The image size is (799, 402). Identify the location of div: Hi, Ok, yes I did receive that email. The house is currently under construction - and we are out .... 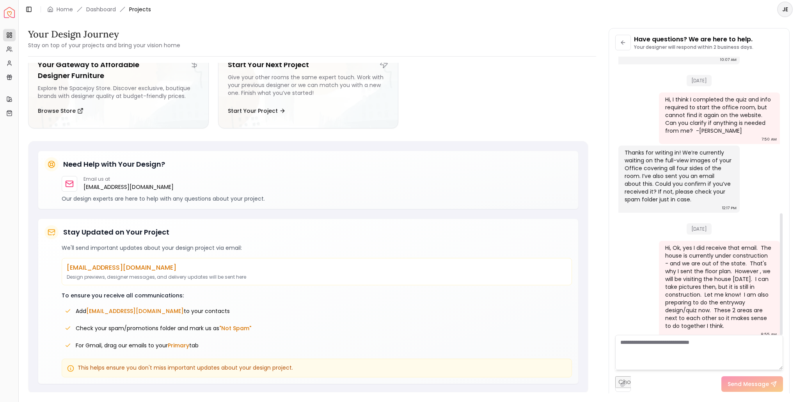
(718, 287).